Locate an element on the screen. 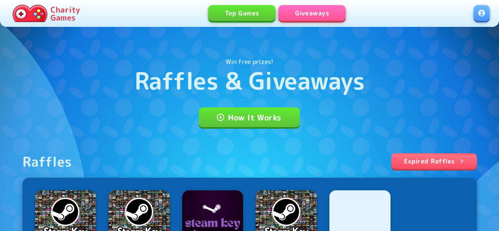  a: How It Works is located at coordinates (249, 117).